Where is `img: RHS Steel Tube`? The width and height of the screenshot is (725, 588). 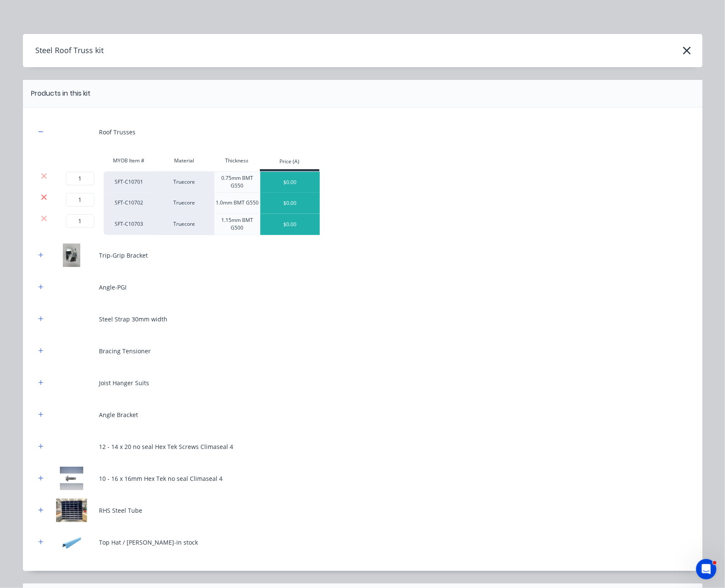
img: RHS Steel Tube is located at coordinates (72, 510).